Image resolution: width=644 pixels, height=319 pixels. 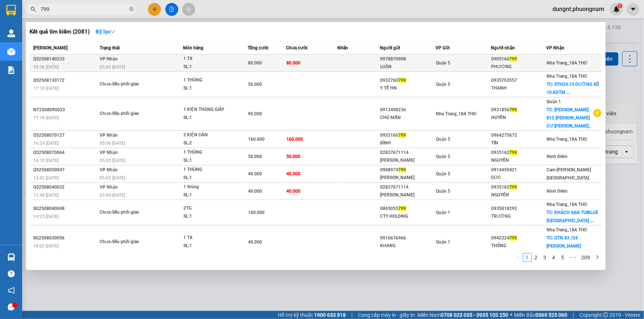 I want to click on span: 80.000, so click(x=255, y=63).